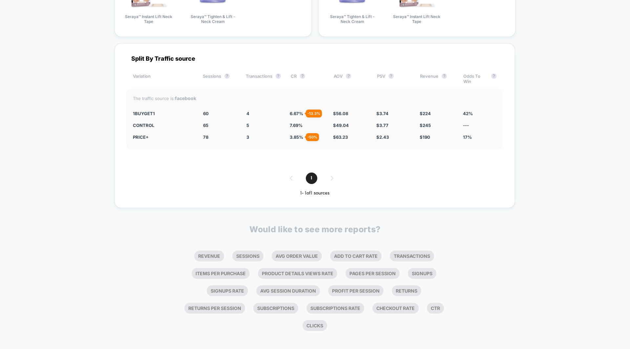 This screenshot has height=349, width=630. Describe the element at coordinates (315, 58) in the screenshot. I see `div: Split By Traffic source` at that location.